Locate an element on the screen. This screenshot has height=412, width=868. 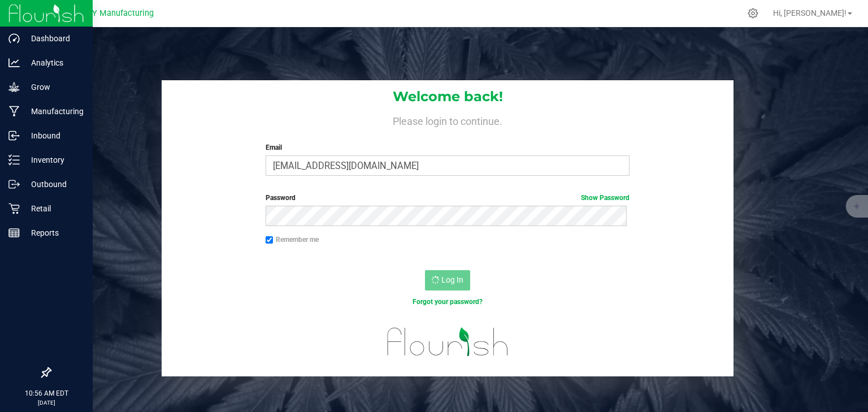
p: Retail is located at coordinates (54, 209).